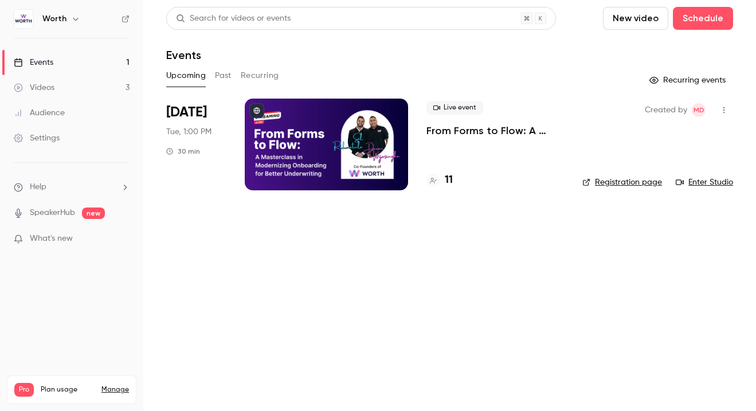 The height and width of the screenshot is (411, 756). What do you see at coordinates (33, 63) in the screenshot?
I see `div: Events` at bounding box center [33, 63].